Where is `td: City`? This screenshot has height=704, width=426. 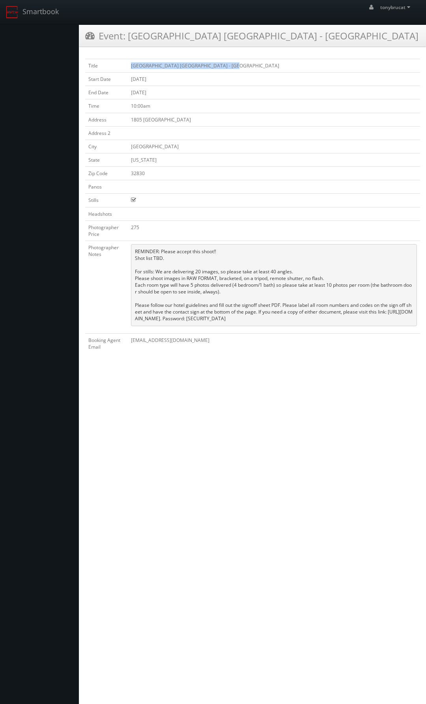
td: City is located at coordinates (106, 146).